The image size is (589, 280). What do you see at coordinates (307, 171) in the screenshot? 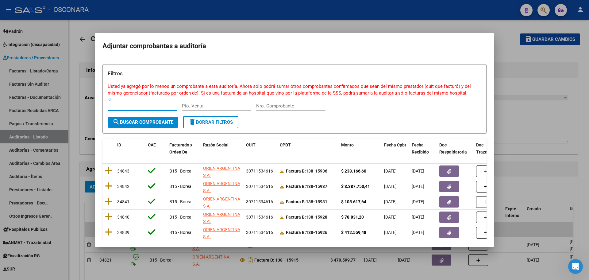
I see `strong: 138-15936` at bounding box center [307, 171].